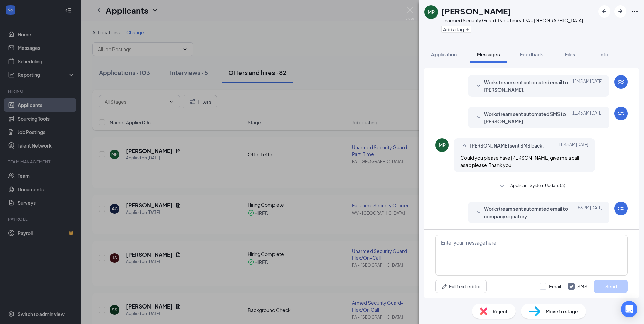 The width and height of the screenshot is (644, 324). What do you see at coordinates (444, 286) in the screenshot?
I see `svg: Pen` at bounding box center [444, 286].